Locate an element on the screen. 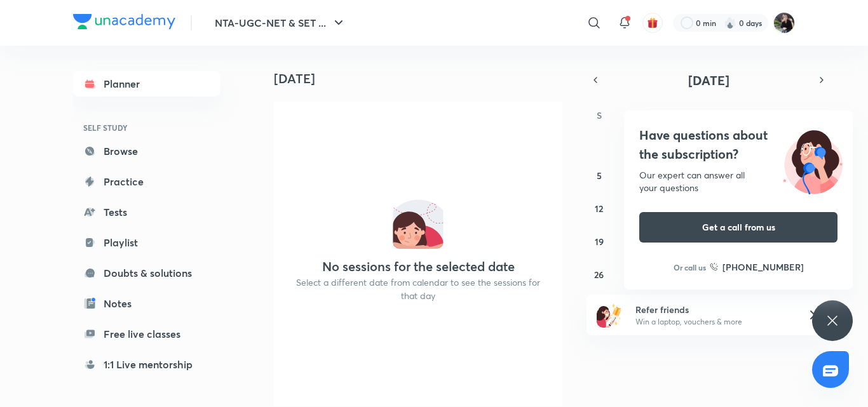 Image resolution: width=868 pixels, height=407 pixels. h4: Have questions about the subscription? is located at coordinates (738, 145).